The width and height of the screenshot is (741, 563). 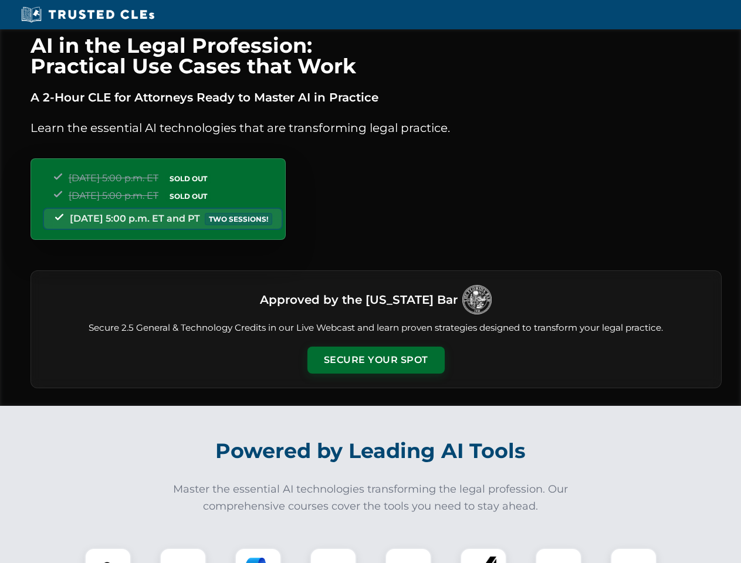 I want to click on button: Secure Your Spot, so click(x=376, y=360).